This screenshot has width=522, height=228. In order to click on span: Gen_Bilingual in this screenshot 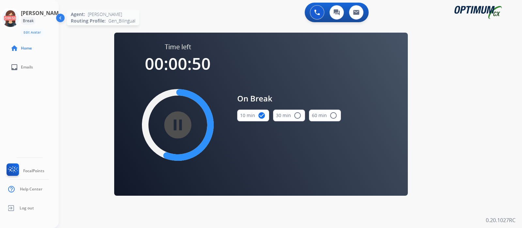, I will do `click(122, 21)`.